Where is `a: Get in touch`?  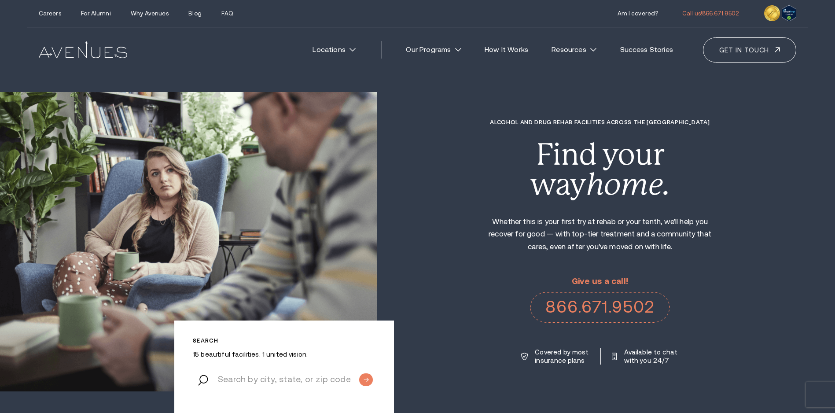 a: Get in touch is located at coordinates (749, 50).